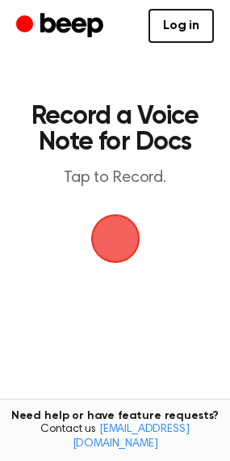 Image resolution: width=230 pixels, height=461 pixels. Describe the element at coordinates (115, 178) in the screenshot. I see `p: Tap to Record.` at that location.